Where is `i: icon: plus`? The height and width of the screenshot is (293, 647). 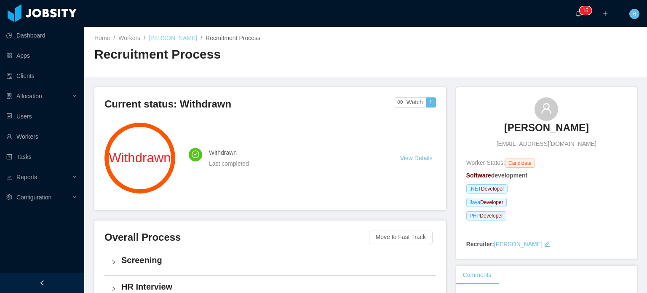
i: icon: plus is located at coordinates (605, 13).